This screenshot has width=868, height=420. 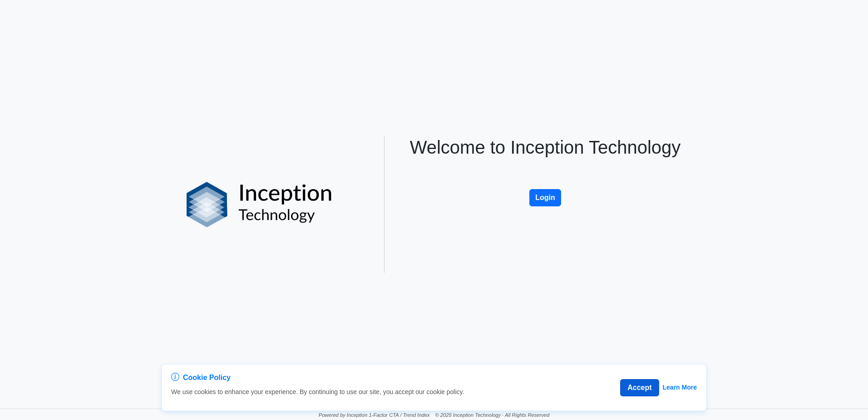 What do you see at coordinates (206, 378) in the screenshot?
I see `span: Cookie Policy` at bounding box center [206, 378].